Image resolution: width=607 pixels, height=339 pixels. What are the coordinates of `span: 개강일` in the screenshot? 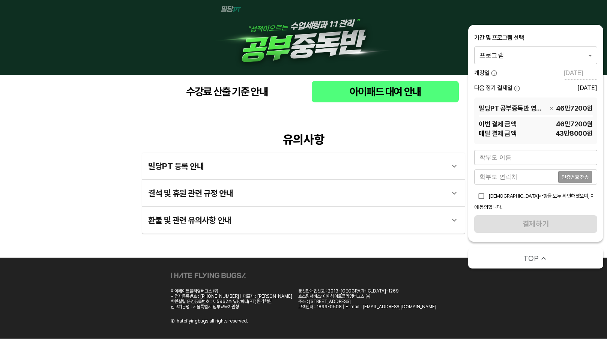 It's located at (482, 73).